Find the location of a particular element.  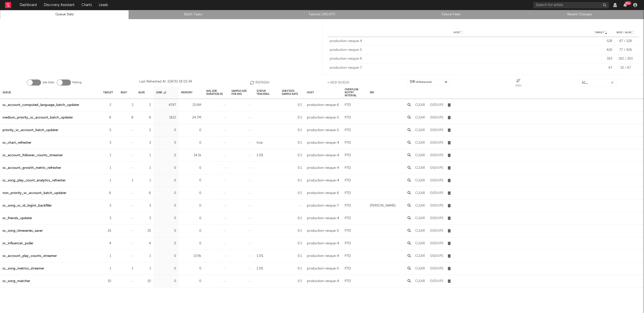

div: 10 / 67 is located at coordinates (625, 68).